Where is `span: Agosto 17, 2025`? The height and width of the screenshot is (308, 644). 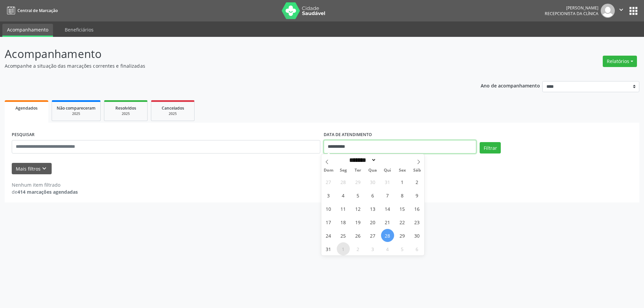
span: Agosto 17, 2025 is located at coordinates (329, 222).